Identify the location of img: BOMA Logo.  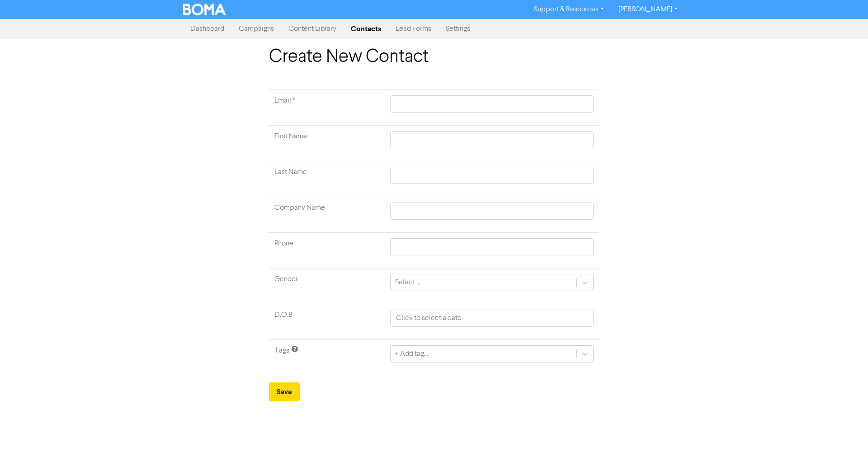
(205, 9).